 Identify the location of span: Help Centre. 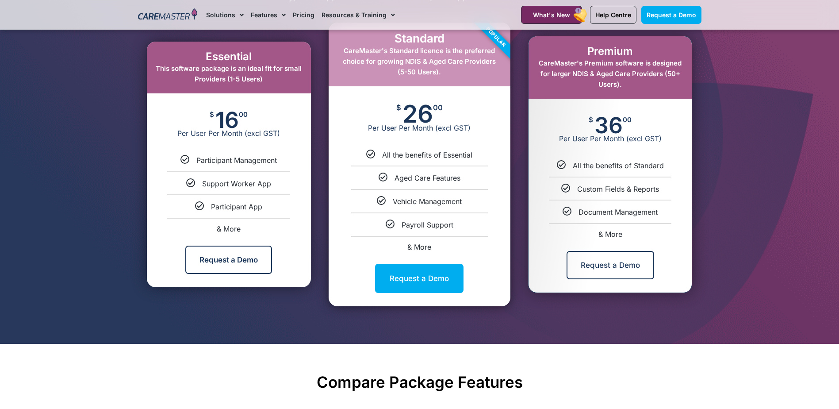
(613, 15).